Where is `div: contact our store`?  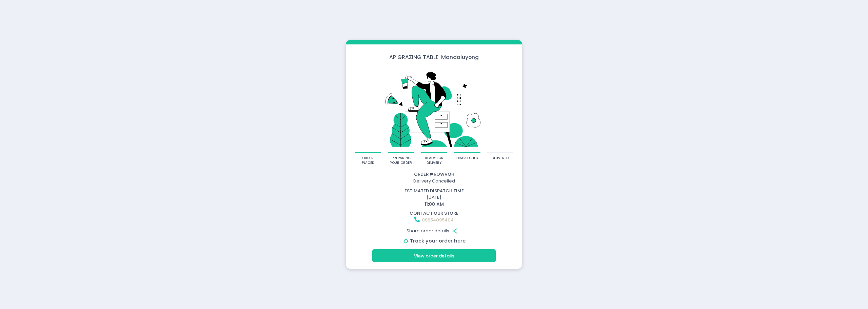
div: contact our store is located at coordinates (434, 213).